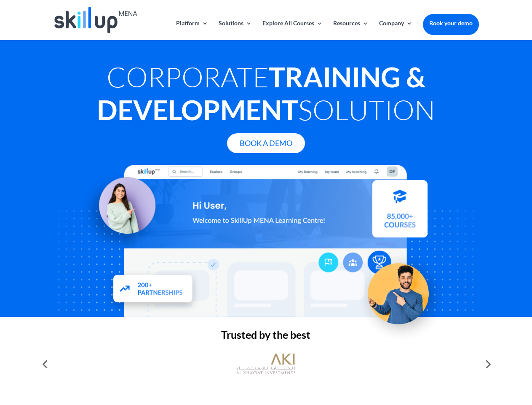 This screenshot has width=532, height=405. What do you see at coordinates (396, 30) in the screenshot?
I see `a: Company` at bounding box center [396, 30].